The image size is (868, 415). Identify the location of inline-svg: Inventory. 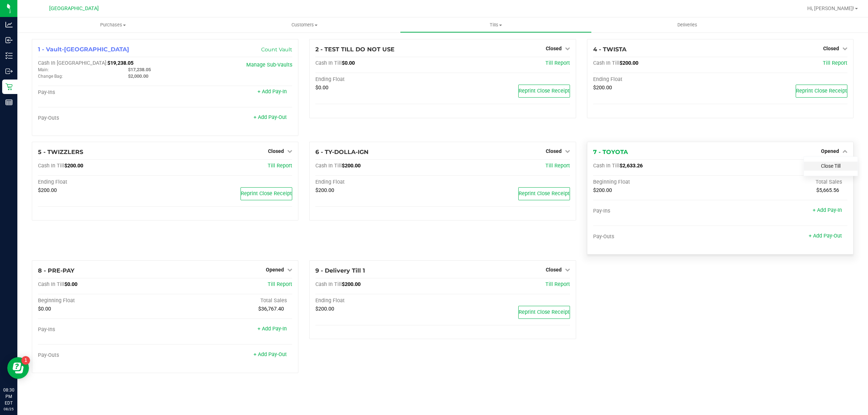
(9, 56).